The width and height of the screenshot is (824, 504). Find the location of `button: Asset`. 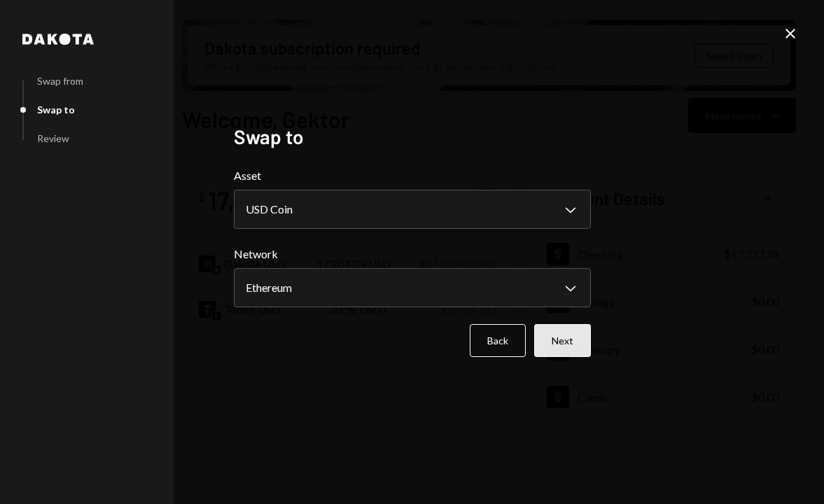

button: Asset is located at coordinates (412, 209).